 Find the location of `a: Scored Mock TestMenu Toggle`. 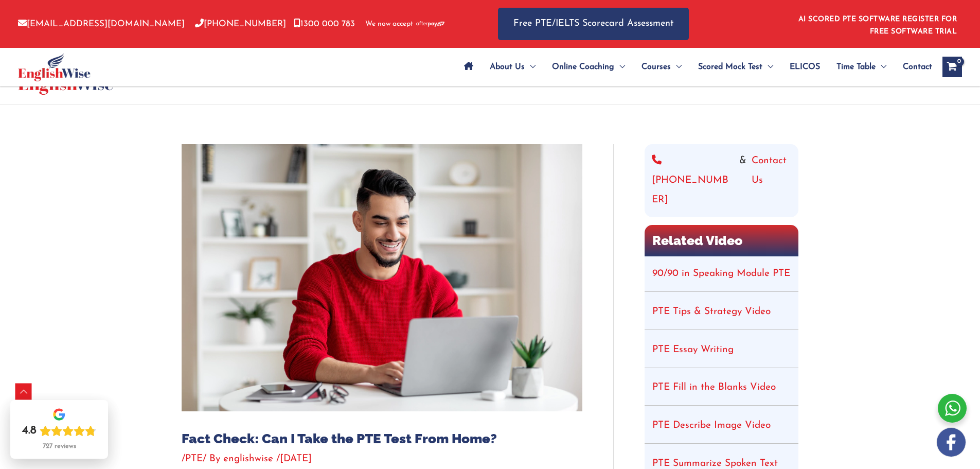

a: Scored Mock TestMenu Toggle is located at coordinates (736, 67).